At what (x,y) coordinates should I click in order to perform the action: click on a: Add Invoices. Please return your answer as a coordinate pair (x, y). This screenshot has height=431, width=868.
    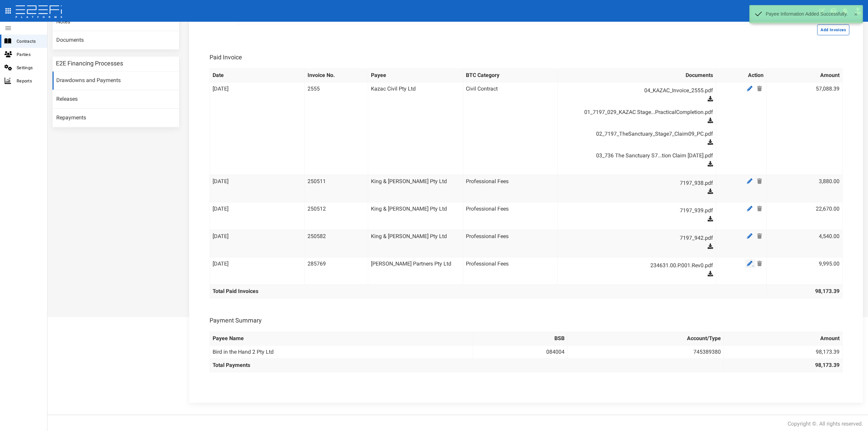
    Looking at the image, I should click on (834, 29).